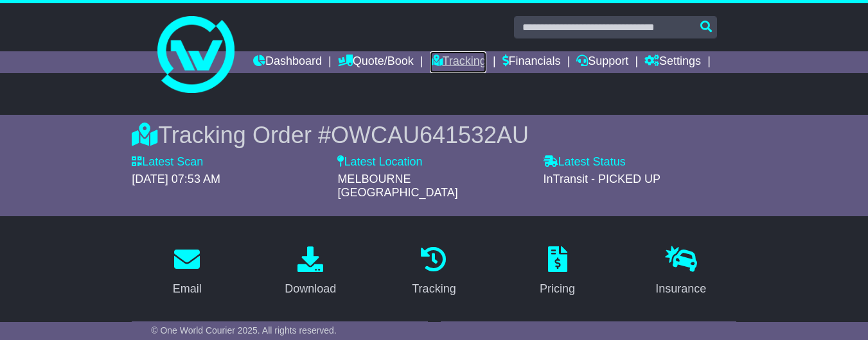 The height and width of the screenshot is (340, 868). What do you see at coordinates (380, 162) in the screenshot?
I see `label: Latest Location` at bounding box center [380, 162].